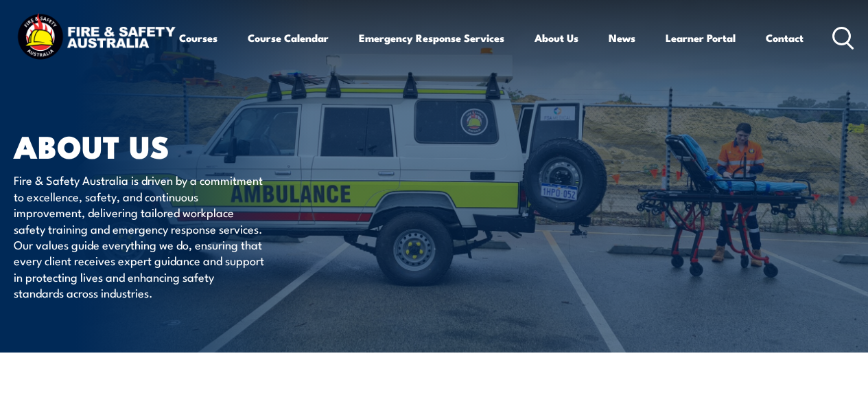  Describe the element at coordinates (622, 37) in the screenshot. I see `a: News` at that location.